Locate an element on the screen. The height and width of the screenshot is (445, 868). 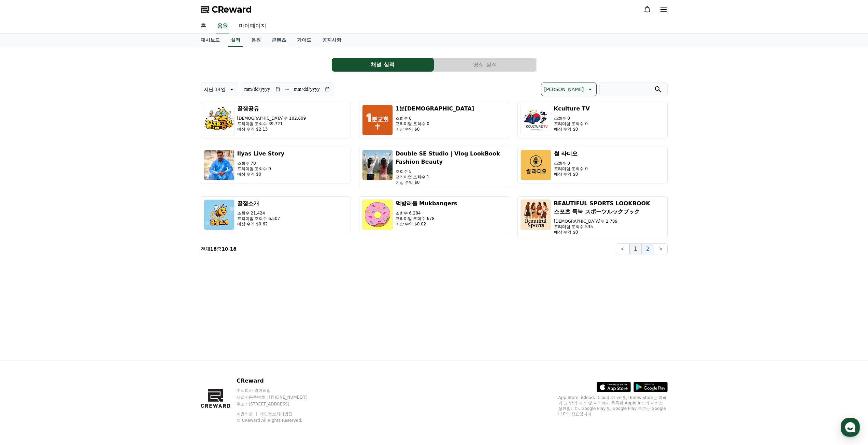
a: 가이드 is located at coordinates (304, 40).